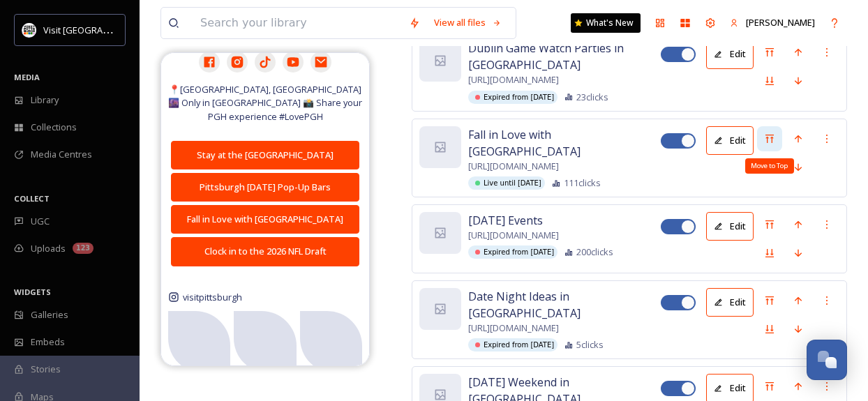 The height and width of the screenshot is (401, 868). What do you see at coordinates (582, 182) in the screenshot?
I see `span: 111 clicks` at bounding box center [582, 182].